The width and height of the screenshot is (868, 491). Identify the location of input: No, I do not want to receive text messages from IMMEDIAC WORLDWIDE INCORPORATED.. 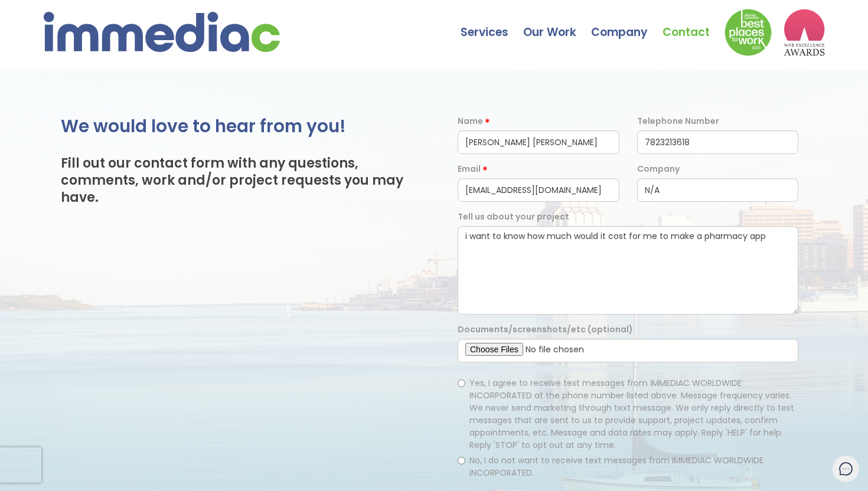
(462, 460).